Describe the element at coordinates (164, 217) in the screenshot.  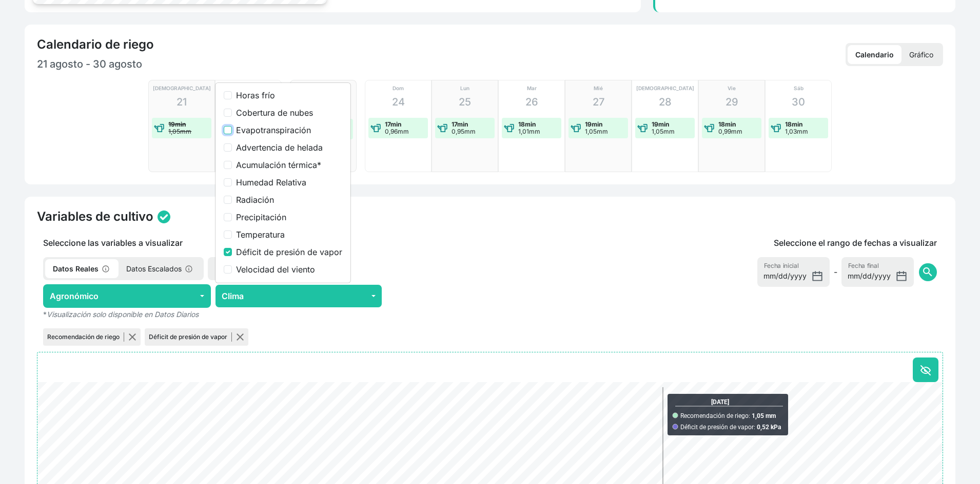
I see `img: status` at that location.